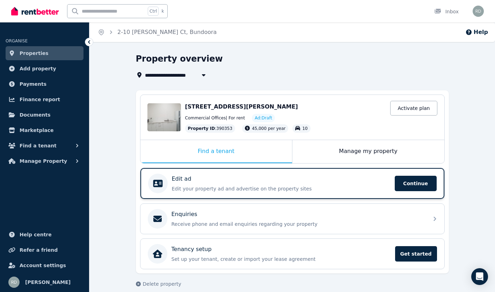  I want to click on a: Help centre, so click(44, 234).